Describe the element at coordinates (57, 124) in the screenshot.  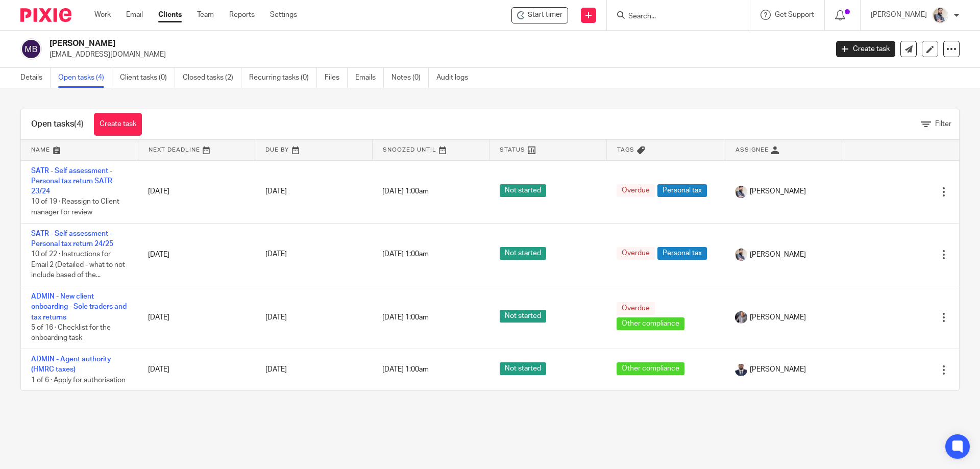
I see `h1: Open tasks` at that location.